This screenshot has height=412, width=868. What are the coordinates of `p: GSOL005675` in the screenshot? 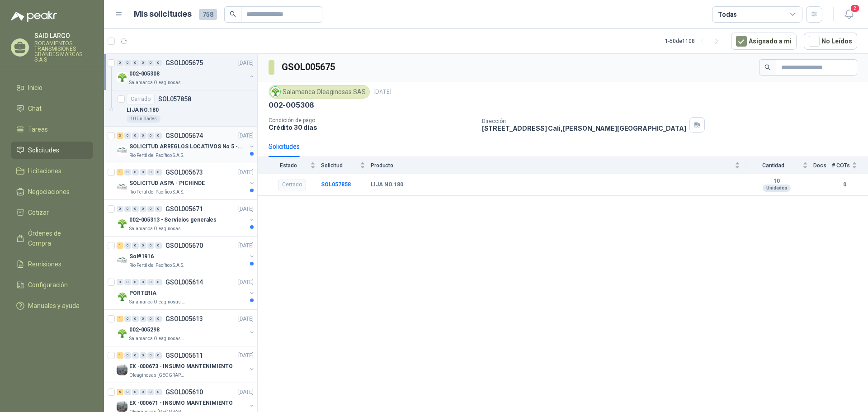 It's located at (184, 63).